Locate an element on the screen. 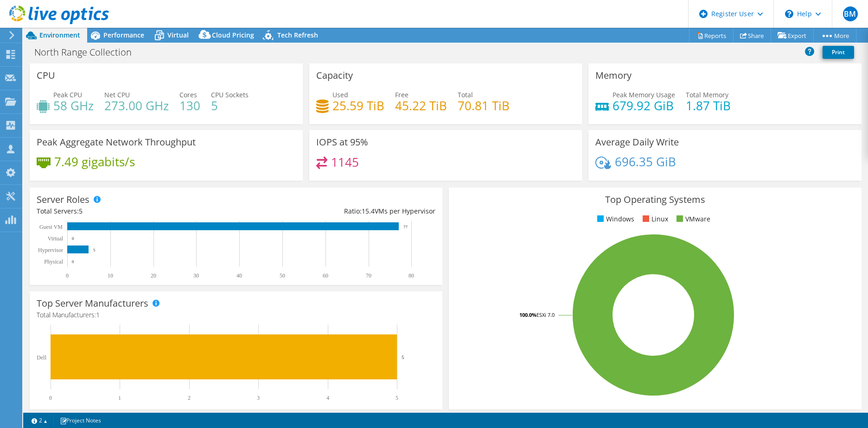 The width and height of the screenshot is (868, 428). li: Windows is located at coordinates (615, 219).